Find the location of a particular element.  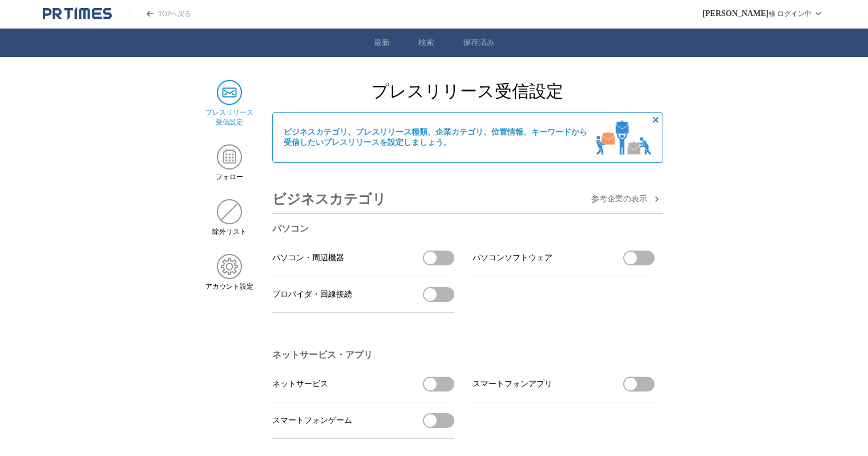

span: プロバイダ・回線接続 is located at coordinates (312, 294).